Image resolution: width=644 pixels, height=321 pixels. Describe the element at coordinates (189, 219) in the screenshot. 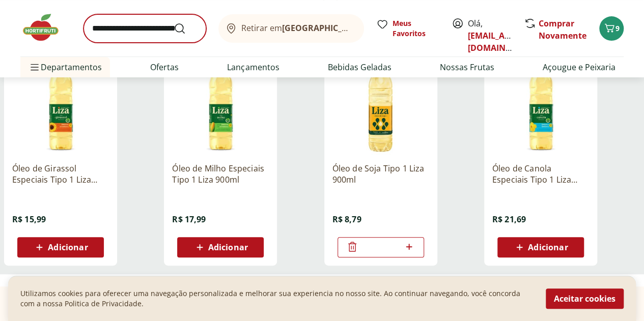

I see `span: R$ 17,99` at that location.